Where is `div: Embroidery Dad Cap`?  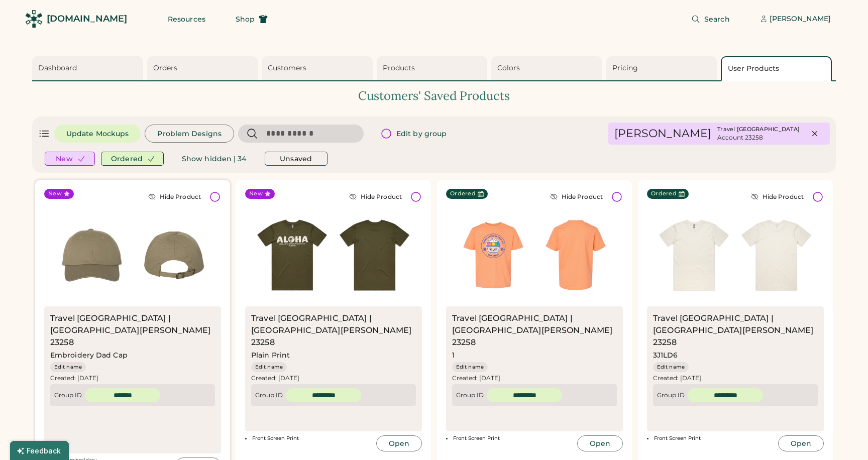 div: Embroidery Dad Cap is located at coordinates (89, 356).